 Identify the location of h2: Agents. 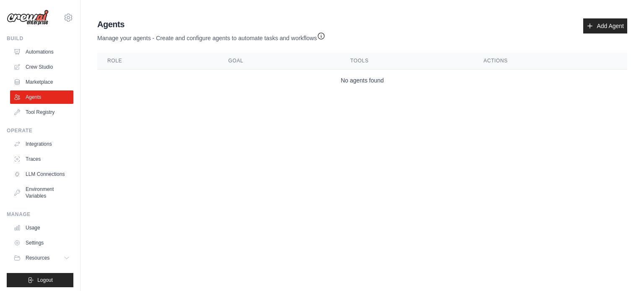
(211, 24).